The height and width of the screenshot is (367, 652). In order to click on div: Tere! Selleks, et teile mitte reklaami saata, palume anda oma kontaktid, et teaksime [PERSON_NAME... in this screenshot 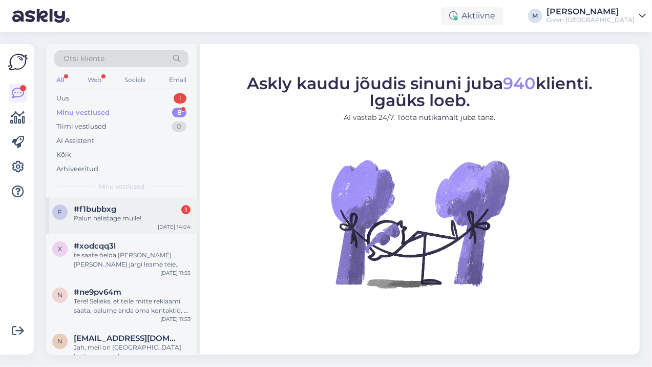, I will do `click(132, 306)`.